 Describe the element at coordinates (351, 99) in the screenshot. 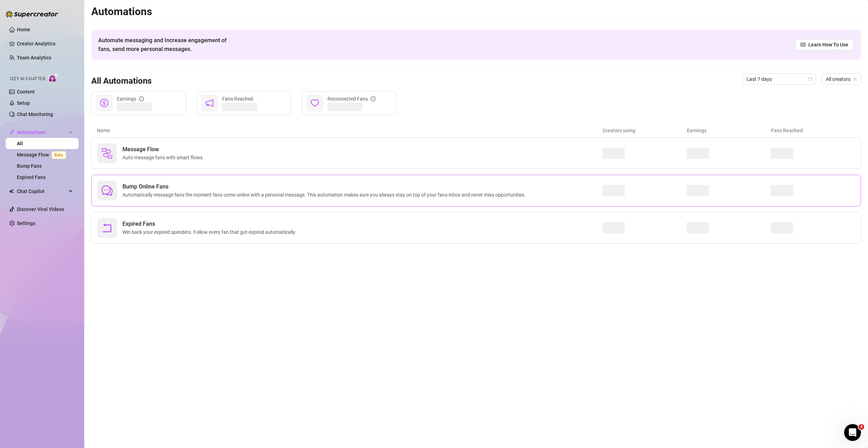

I see `div: Reconnected Fans` at that location.